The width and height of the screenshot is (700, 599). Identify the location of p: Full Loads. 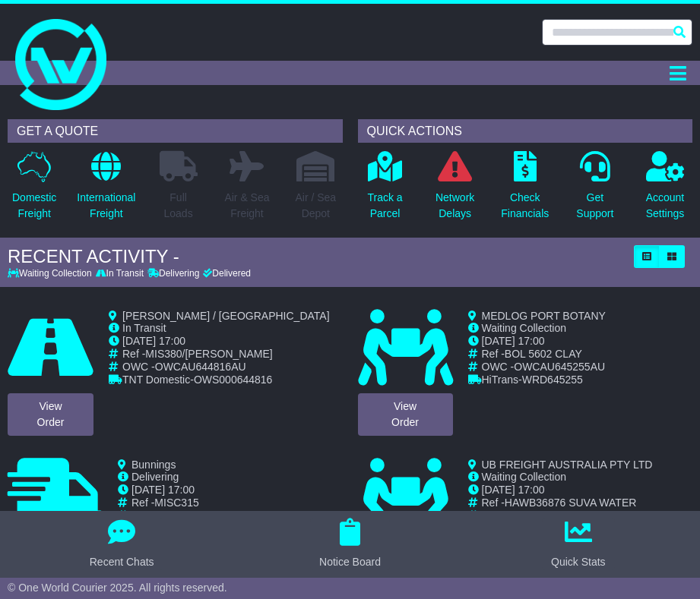
(178, 206).